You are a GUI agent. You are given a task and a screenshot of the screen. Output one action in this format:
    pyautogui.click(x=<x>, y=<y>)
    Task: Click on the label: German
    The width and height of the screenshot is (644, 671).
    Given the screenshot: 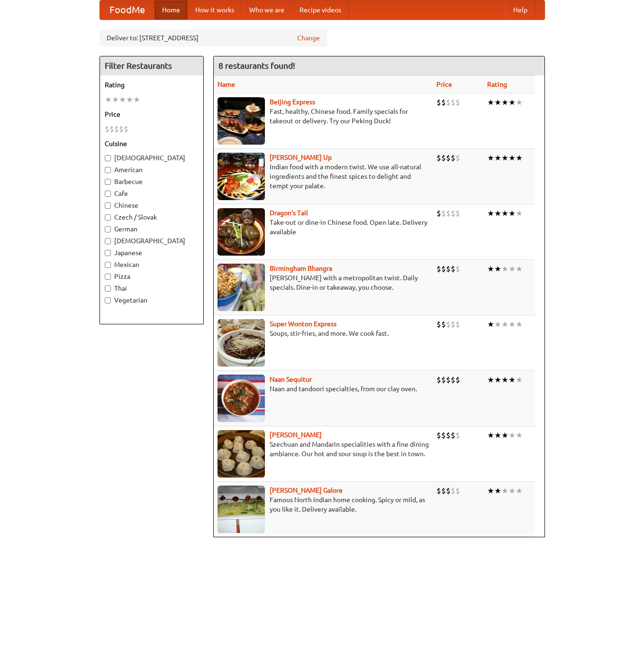 What is the action you would take?
    pyautogui.click(x=152, y=229)
    